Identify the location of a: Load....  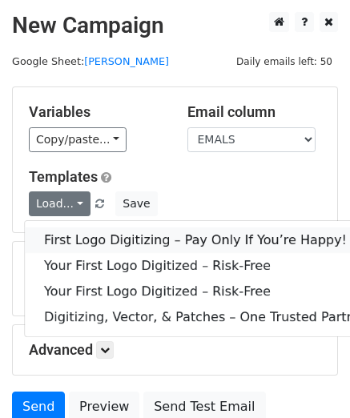
(59, 204).